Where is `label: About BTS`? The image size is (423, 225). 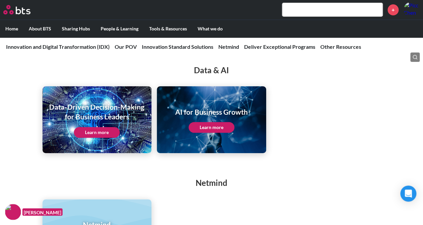
label: About BTS is located at coordinates (40, 29).